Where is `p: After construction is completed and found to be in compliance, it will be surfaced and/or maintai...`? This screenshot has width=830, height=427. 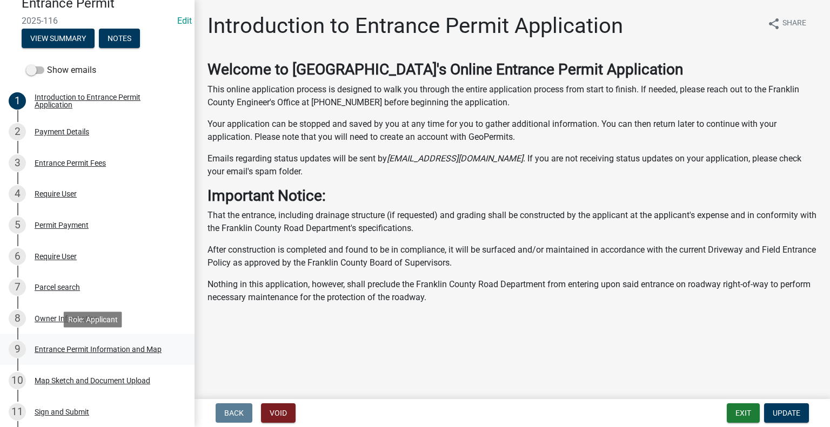
p: After construction is completed and found to be in compliance, it will be surfaced and/or maintai... is located at coordinates (512, 257).